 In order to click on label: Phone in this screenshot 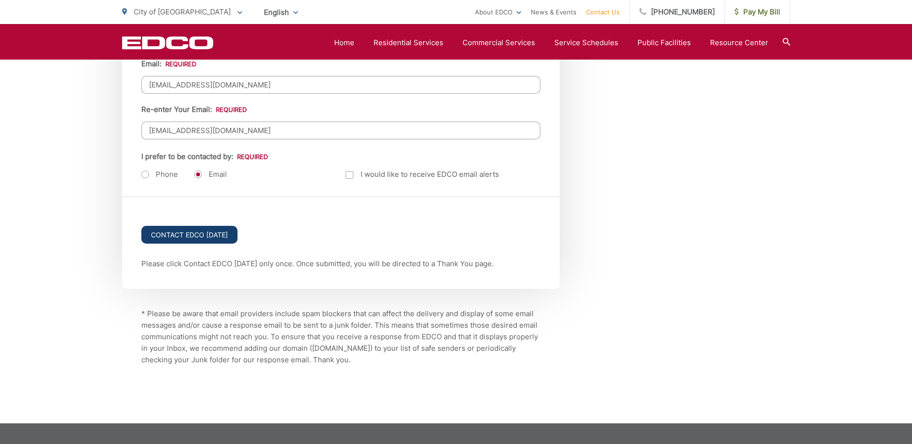, I will do `click(160, 175)`.